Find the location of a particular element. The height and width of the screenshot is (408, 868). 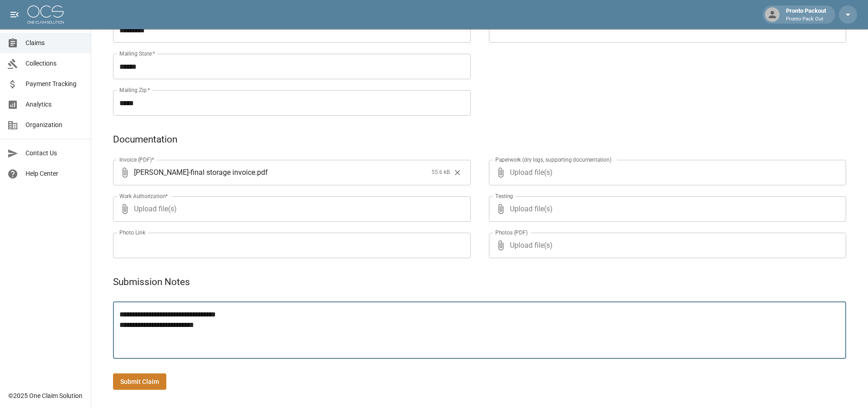

label: Invoice (PDF)* is located at coordinates (137, 159).